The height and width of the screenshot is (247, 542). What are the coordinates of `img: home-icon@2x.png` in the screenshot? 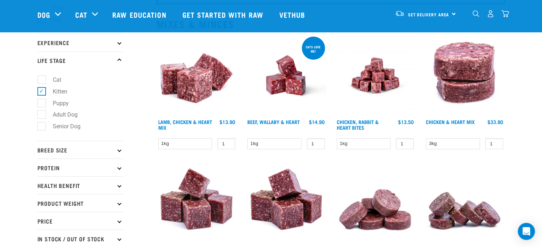 It's located at (504, 14).